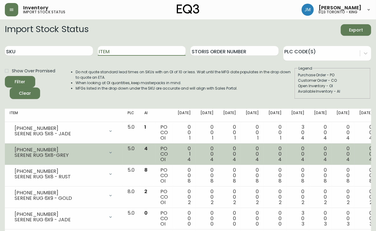 Image resolution: width=376 pixels, height=231 pixels. Describe the element at coordinates (59, 220) in the screenshot. I see `div: SERENE RUG 6X9 - JADE` at that location.